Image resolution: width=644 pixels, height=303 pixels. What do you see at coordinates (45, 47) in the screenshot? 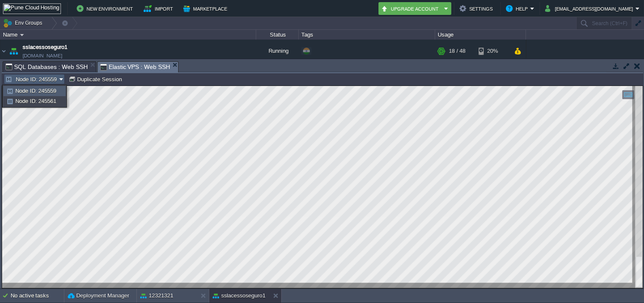
I see `span: sslacessoseguro1` at bounding box center [45, 47].